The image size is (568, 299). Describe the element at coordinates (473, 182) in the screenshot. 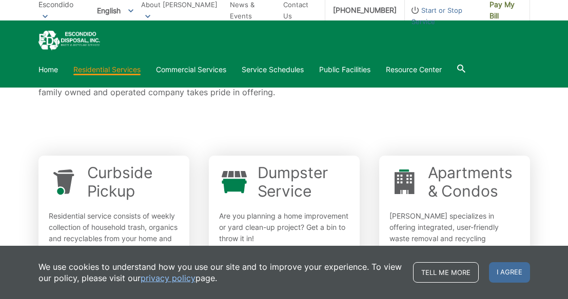

I see `a: Apartments & Condos` at that location.